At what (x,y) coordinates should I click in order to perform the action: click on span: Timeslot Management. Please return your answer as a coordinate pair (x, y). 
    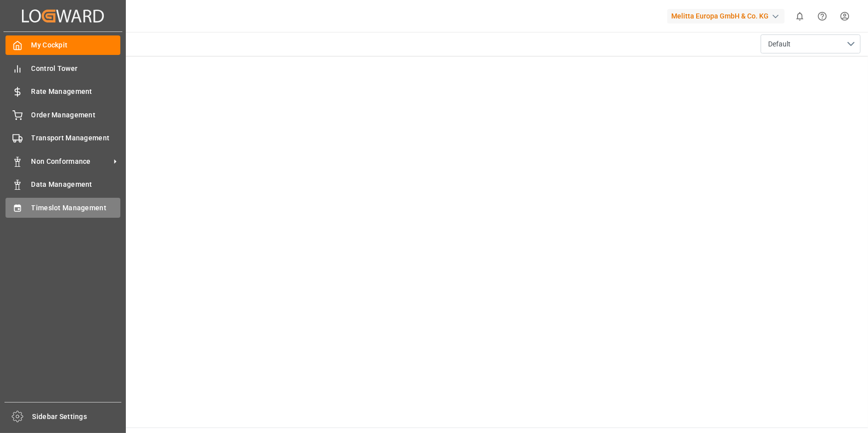
    Looking at the image, I should click on (76, 208).